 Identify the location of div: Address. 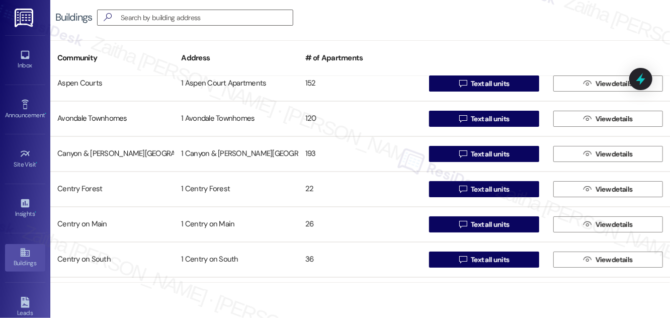
(236, 58).